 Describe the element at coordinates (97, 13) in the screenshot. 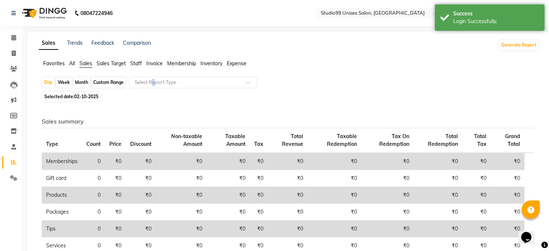

I see `b: 08047224946` at that location.